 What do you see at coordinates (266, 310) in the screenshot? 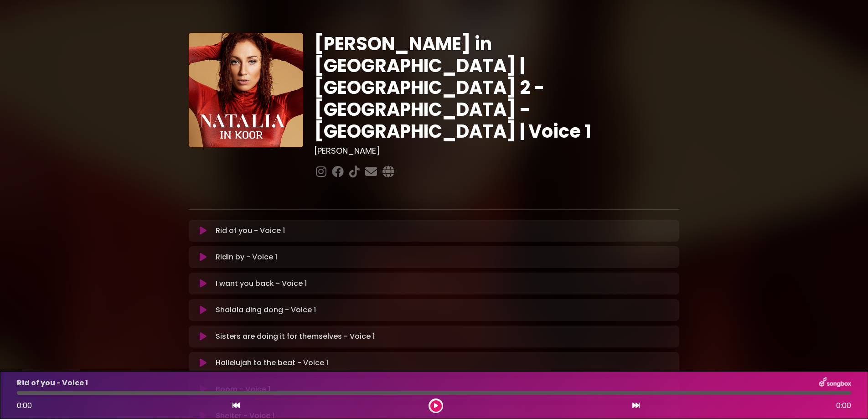
I see `p: Shalala ding dong - Voice 1` at bounding box center [266, 310].